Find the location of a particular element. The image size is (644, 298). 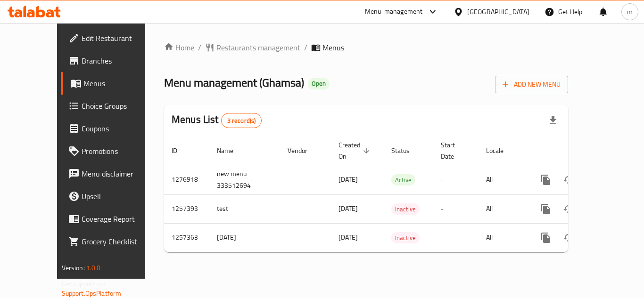

div: Open is located at coordinates (319, 84).